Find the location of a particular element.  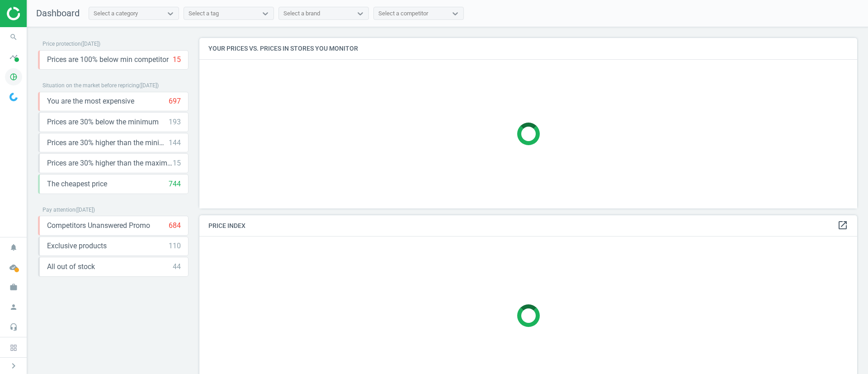

div: Select a brand is located at coordinates (302, 14).